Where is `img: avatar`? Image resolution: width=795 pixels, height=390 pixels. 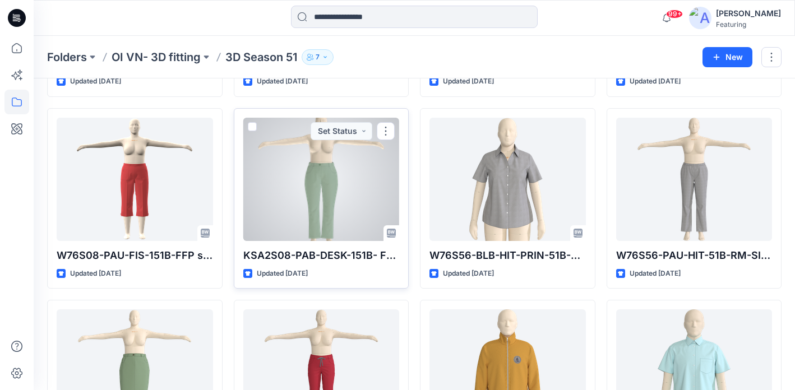
img: avatar is located at coordinates (700, 18).